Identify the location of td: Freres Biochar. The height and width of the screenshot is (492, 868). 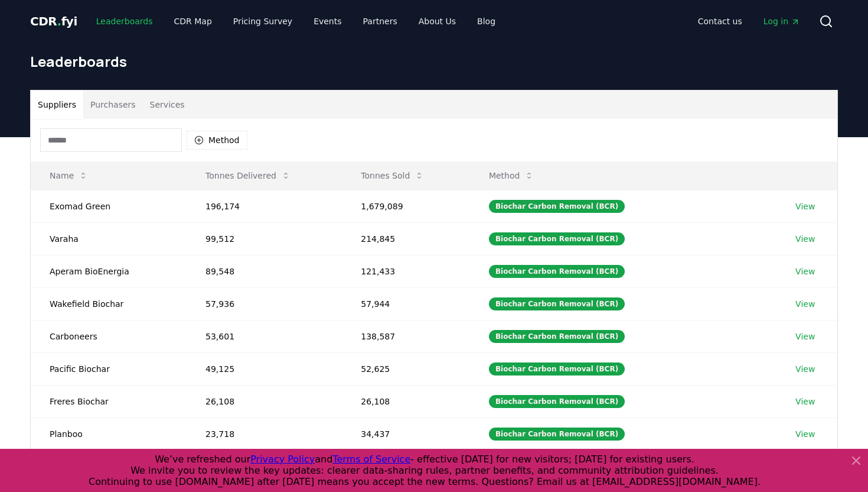
(108, 401).